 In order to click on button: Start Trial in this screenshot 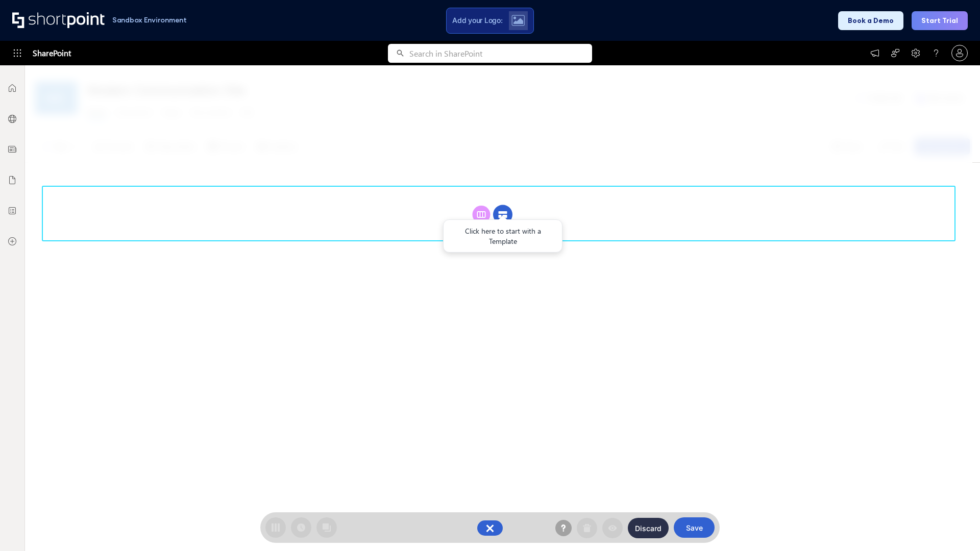, I will do `click(940, 20)`.